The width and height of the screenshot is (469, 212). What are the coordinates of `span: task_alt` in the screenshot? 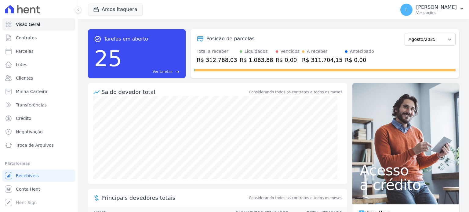 It's located at (98, 39).